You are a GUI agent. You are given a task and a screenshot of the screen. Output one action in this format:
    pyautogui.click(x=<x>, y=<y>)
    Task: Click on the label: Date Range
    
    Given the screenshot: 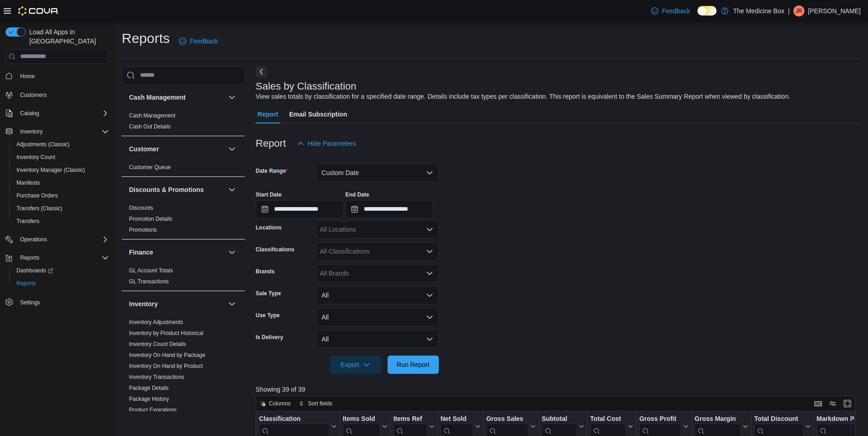 What is the action you would take?
    pyautogui.click(x=272, y=171)
    